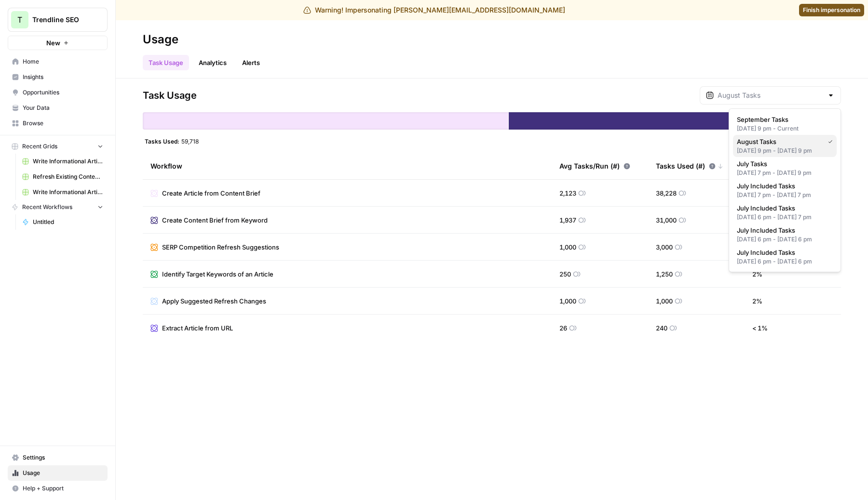 The height and width of the screenshot is (500, 868). What do you see at coordinates (190, 141) in the screenshot?
I see `span: 59,718` at bounding box center [190, 141].